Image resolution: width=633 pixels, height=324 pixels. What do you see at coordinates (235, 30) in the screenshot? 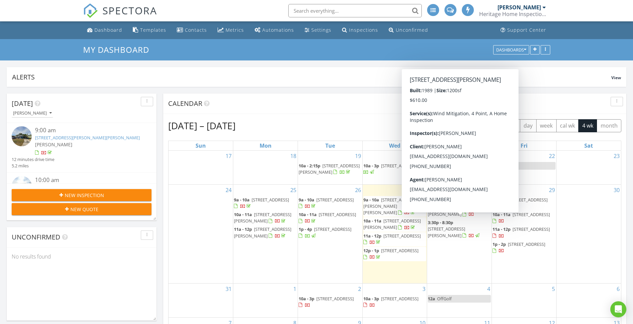
I see `div: Metrics` at bounding box center [235, 30].